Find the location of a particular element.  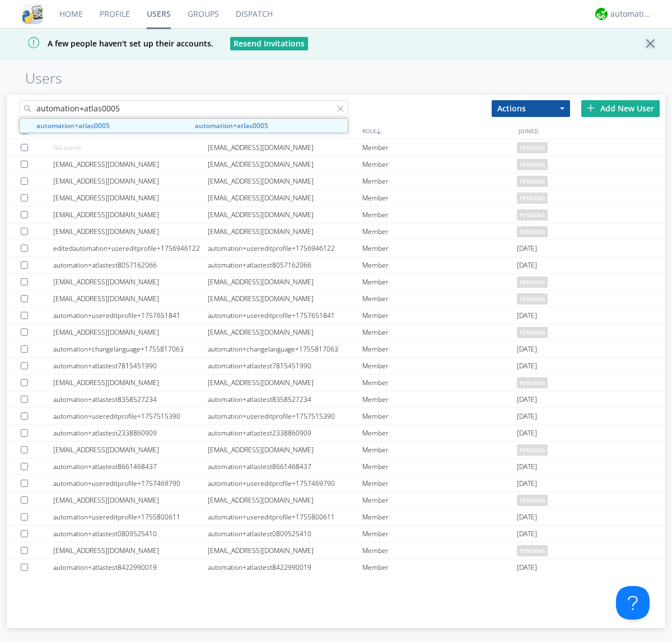

span: A few people haven't set up their accounts. is located at coordinates (111, 43).